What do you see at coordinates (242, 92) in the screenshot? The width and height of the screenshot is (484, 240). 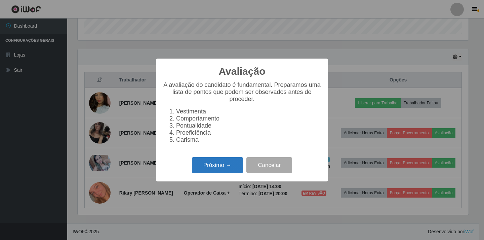 I see `p: A avaliação do candidato é fundamental. Preparamos uma lista de pontos que podem ser observados a...` at bounding box center [242, 92].